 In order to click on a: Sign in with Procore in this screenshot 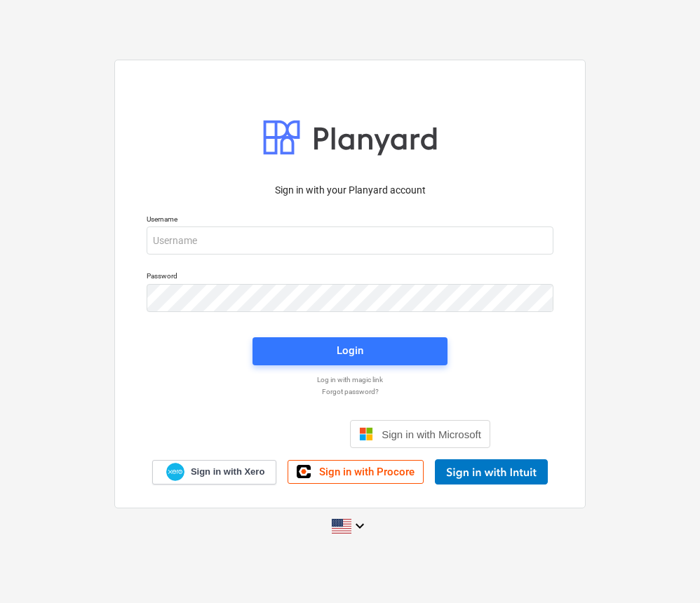, I will do `click(356, 472)`.